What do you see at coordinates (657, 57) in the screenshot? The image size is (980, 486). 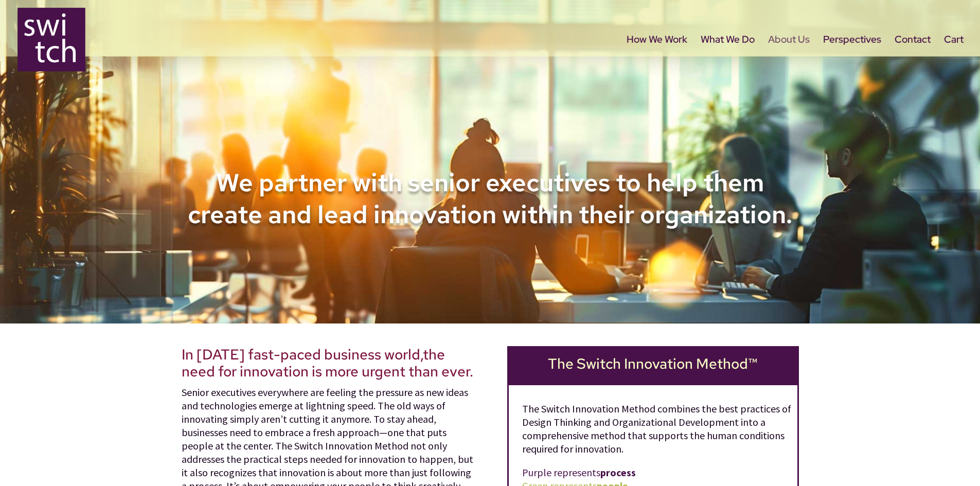 I see `a: How We Work` at bounding box center [657, 57].